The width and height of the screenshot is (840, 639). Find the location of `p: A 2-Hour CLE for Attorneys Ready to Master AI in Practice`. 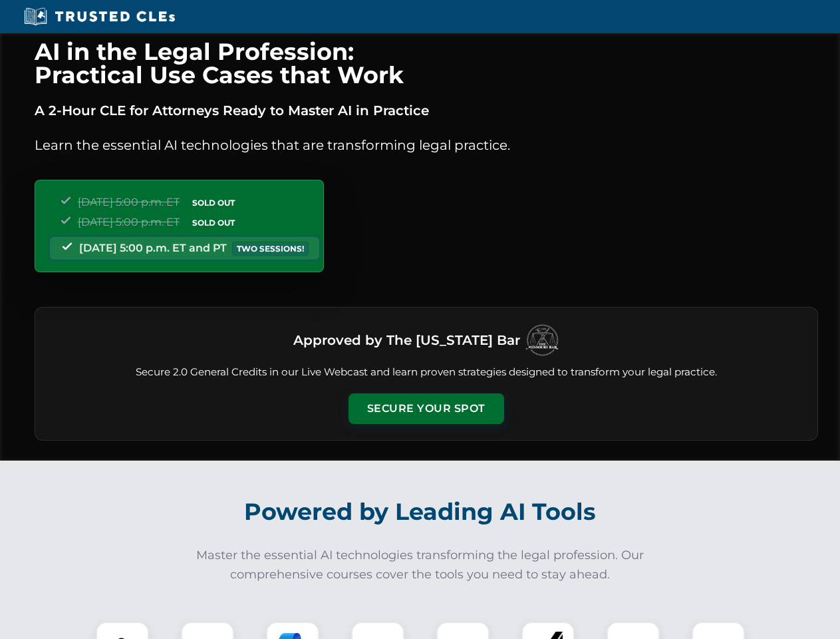

p: A 2-Hour CLE for Attorneys Ready to Master AI in Practice is located at coordinates (426, 110).